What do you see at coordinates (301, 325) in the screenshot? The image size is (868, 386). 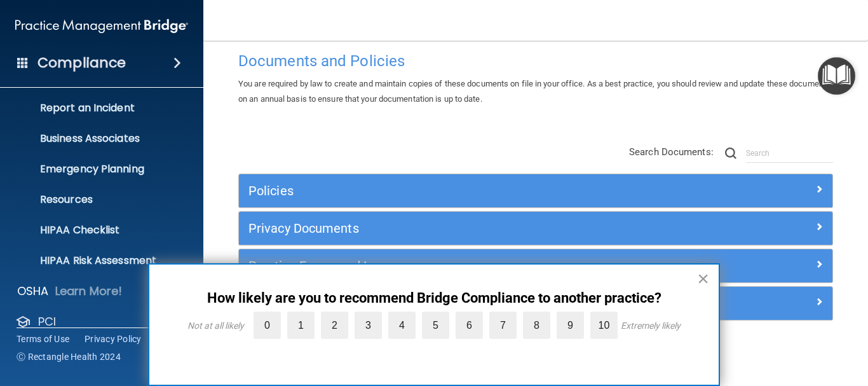 I see `label: 1` at bounding box center [301, 325].